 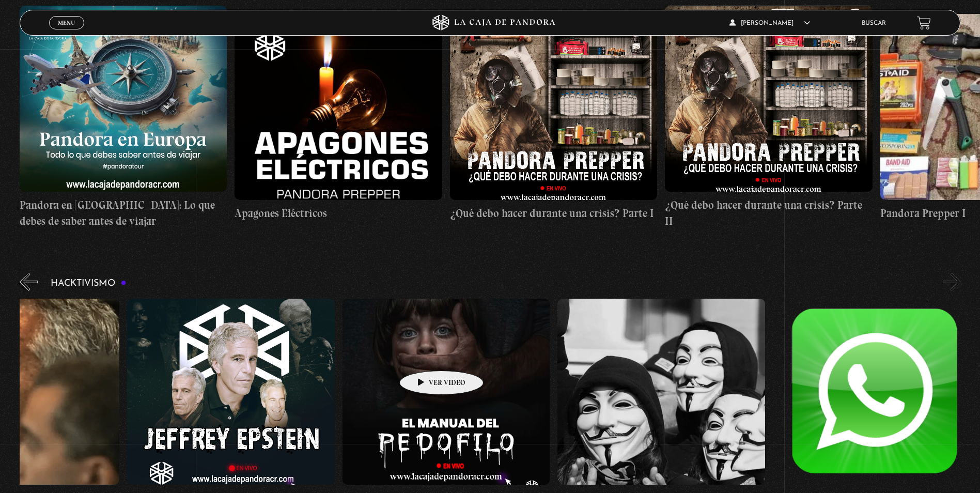 I want to click on button: Previous, so click(x=28, y=281).